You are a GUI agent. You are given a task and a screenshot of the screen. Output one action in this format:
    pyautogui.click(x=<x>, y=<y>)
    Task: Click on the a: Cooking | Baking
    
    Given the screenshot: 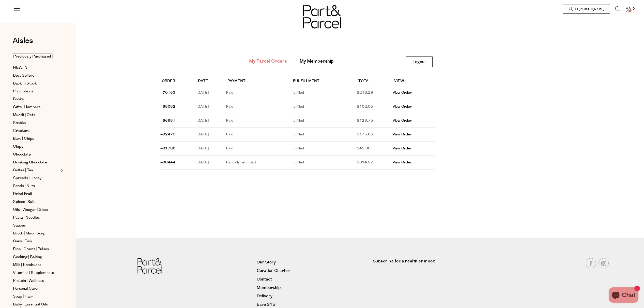 What is the action you would take?
    pyautogui.click(x=36, y=257)
    